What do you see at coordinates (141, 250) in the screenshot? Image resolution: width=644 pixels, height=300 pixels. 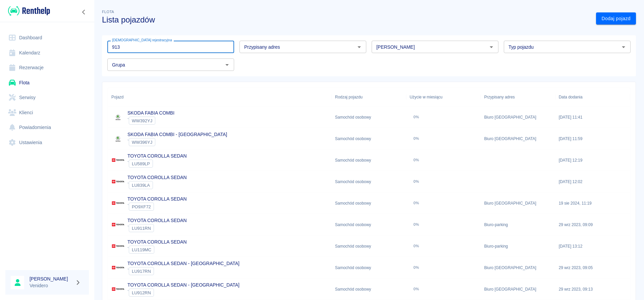 I see `span: LU119MC` at bounding box center [141, 250].